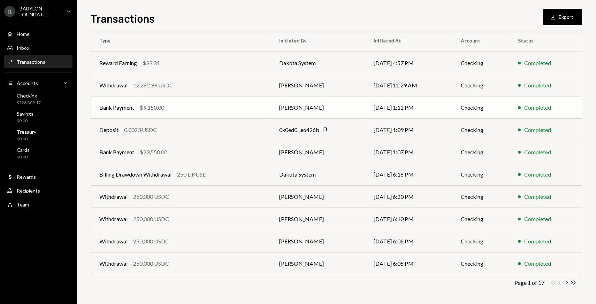 The width and height of the screenshot is (596, 304). What do you see at coordinates (38, 62) in the screenshot?
I see `a: Transactions` at bounding box center [38, 62].